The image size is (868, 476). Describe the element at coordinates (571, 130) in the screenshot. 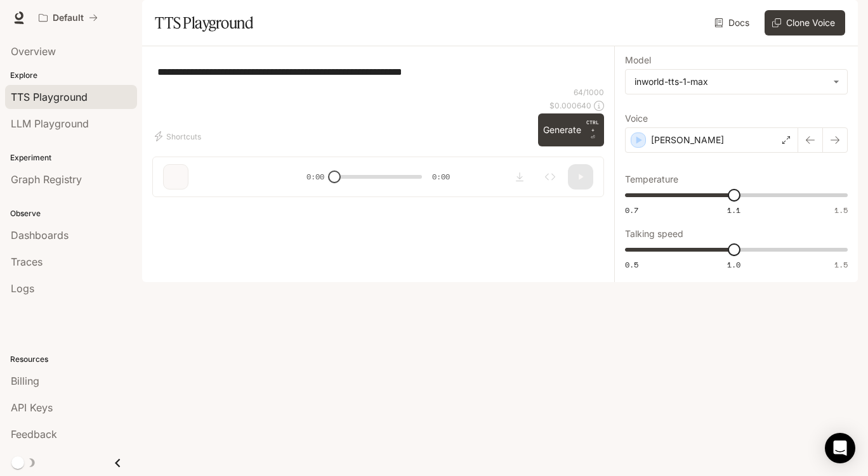

I see `button: GenerateCTRL +⏎` at that location.